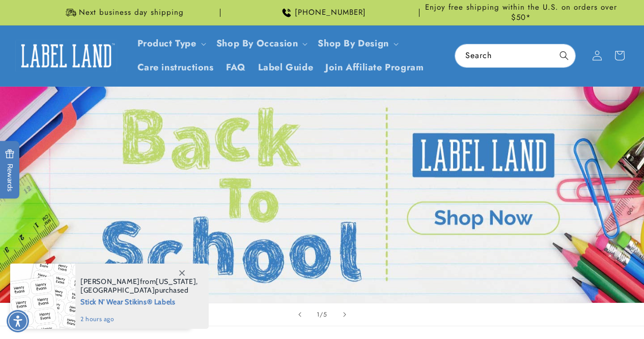 This screenshot has height=339, width=644. I want to click on div: Accessibility Menu, so click(18, 321).